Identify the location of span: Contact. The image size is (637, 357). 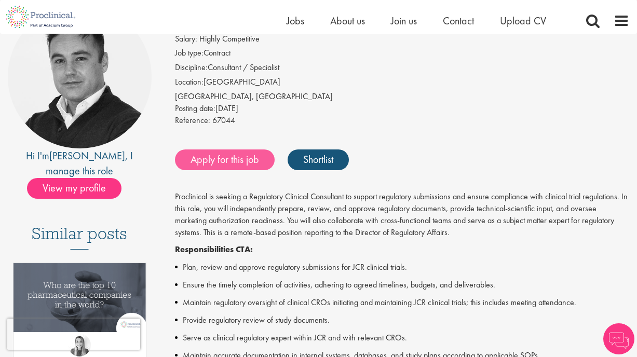
(458, 21).